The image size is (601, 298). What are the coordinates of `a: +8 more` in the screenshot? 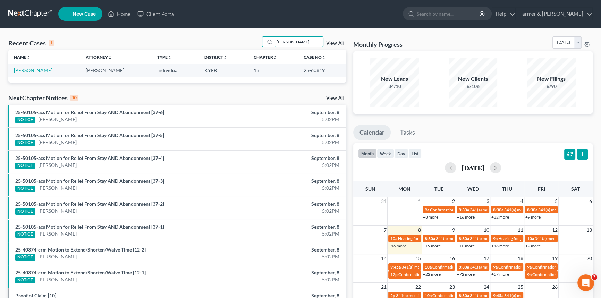 It's located at (430, 217).